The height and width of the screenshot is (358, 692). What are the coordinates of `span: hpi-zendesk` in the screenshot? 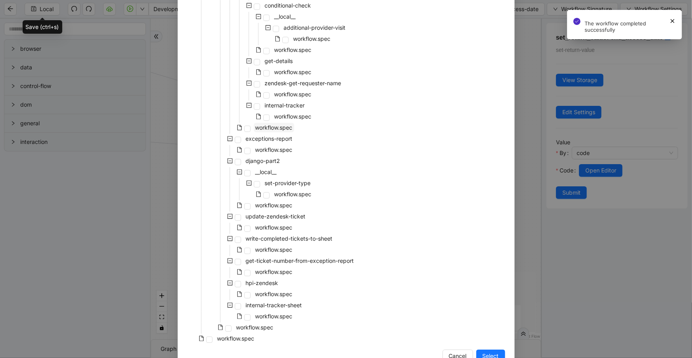 It's located at (262, 283).